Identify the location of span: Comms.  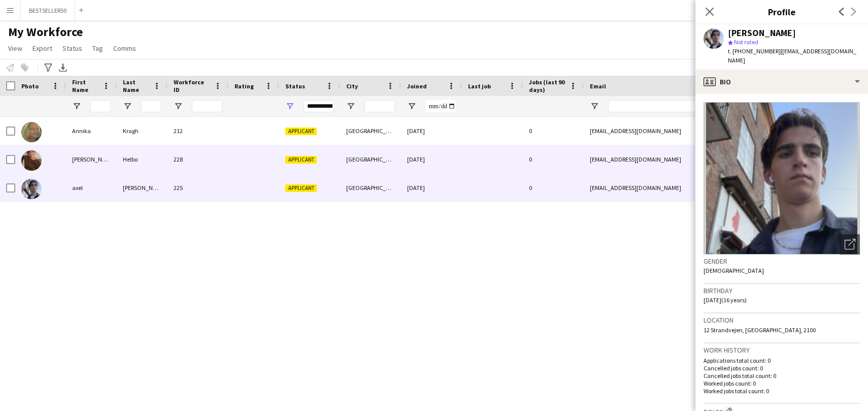
(124, 48).